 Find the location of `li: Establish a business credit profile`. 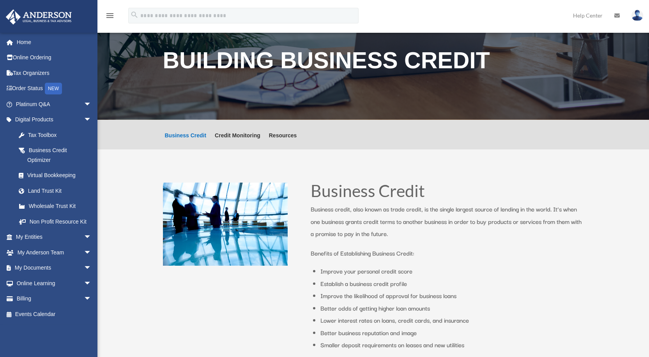

li: Establish a business credit profile is located at coordinates (452, 283).